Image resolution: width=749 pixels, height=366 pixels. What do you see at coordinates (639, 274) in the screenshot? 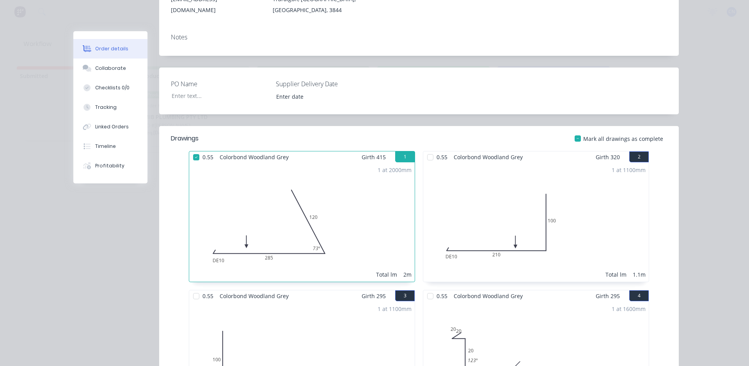
I see `div: 1.1m` at bounding box center [639, 274].